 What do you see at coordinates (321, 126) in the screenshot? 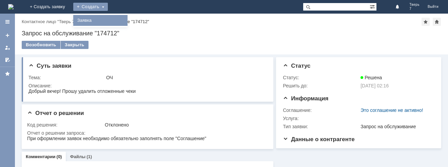
I see `div: Тип заявки:` at bounding box center [321, 126].